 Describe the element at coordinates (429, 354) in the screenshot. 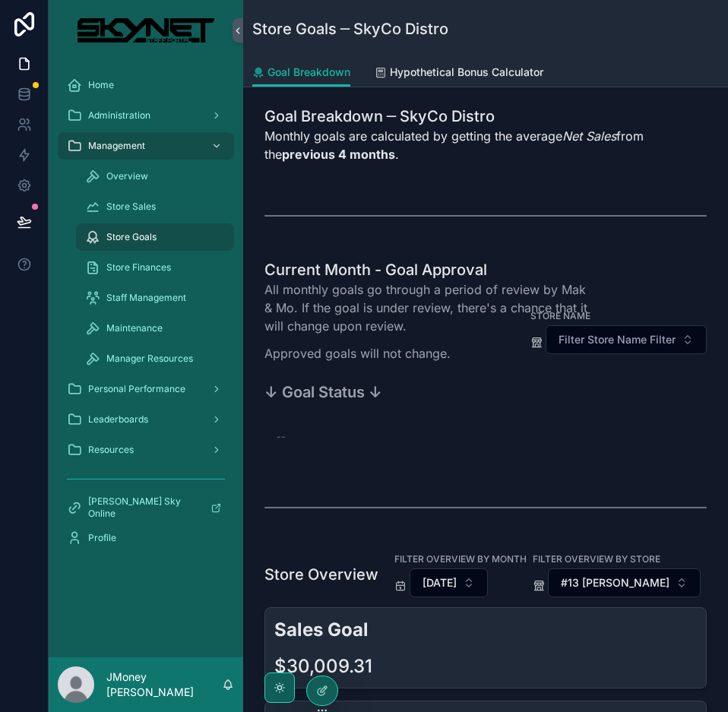

I see `p: Approved goals will not change.` at that location.